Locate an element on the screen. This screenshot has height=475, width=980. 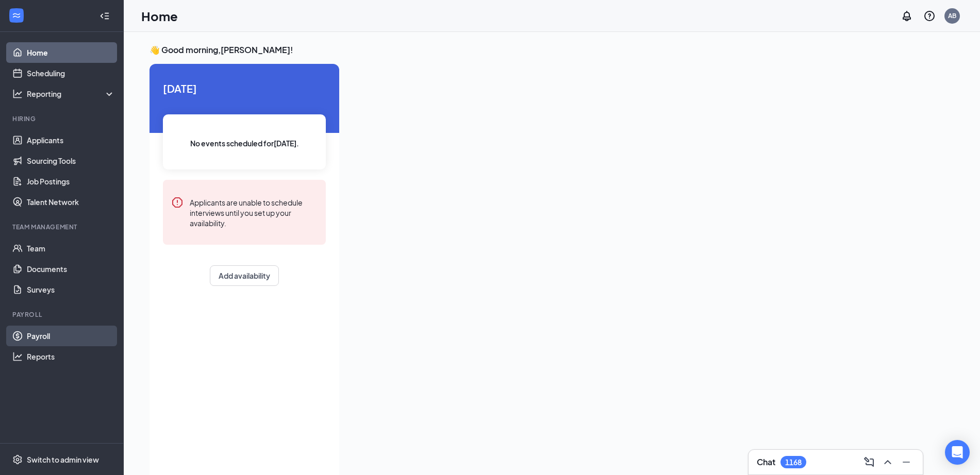
svg: WorkstreamLogo is located at coordinates (16, 16).